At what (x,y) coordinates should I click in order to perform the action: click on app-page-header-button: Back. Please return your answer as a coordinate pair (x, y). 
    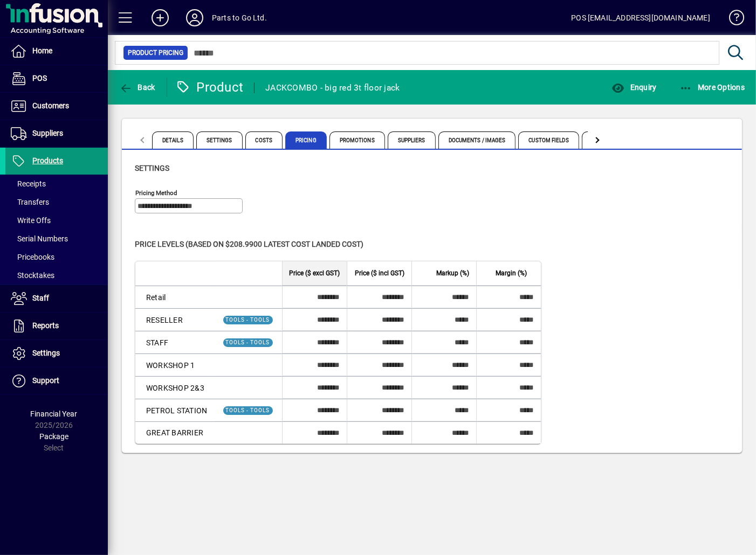
    Looking at the image, I should click on (137, 88).